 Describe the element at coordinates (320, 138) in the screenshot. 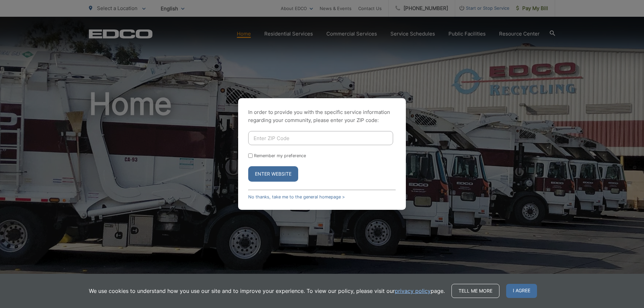

I see `input: Enter ZIP Code` at that location.